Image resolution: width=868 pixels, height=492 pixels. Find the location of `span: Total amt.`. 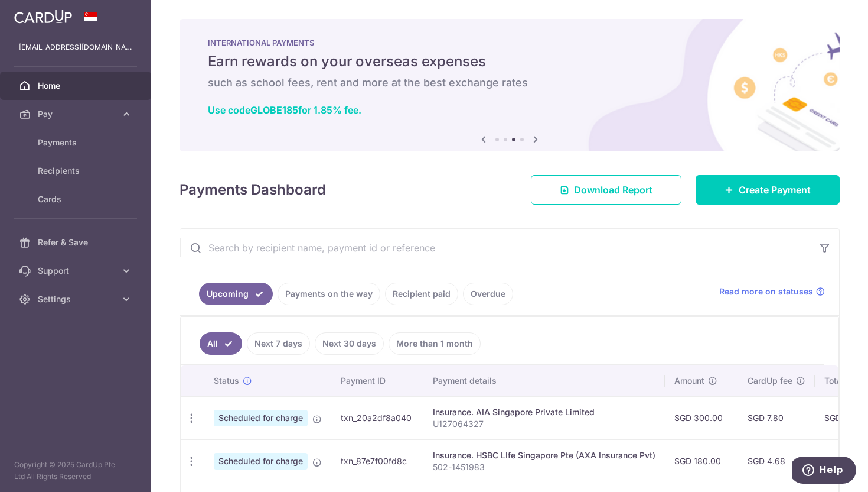

span: Total amt. is located at coordinates (844, 381).